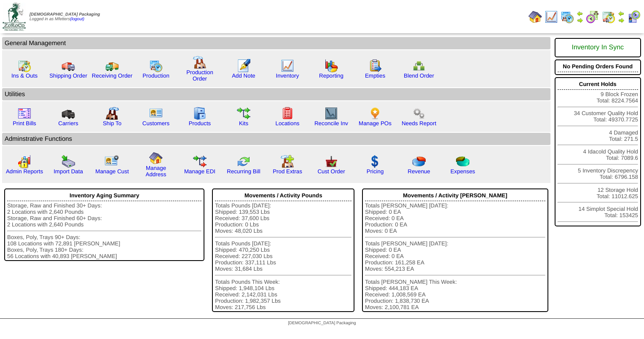 The image size is (644, 339). What do you see at coordinates (463, 172) in the screenshot?
I see `a: Expenses` at bounding box center [463, 172].